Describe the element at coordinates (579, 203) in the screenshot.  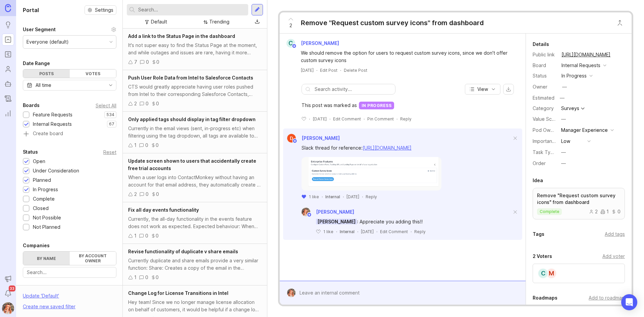
I see `a: Remove "Request custom survey icons" from dashboardcomplete210` at that location.